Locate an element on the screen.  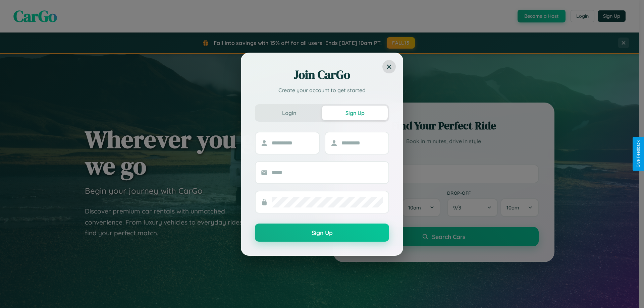
button: Login is located at coordinates (289, 113).